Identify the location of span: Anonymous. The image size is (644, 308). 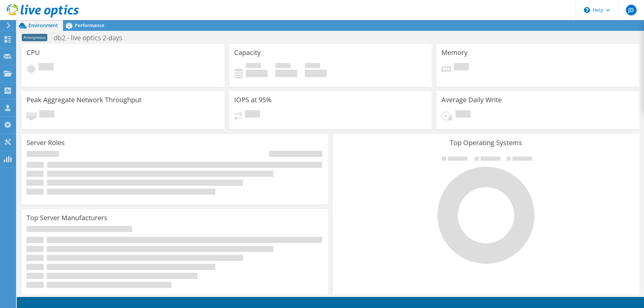
(35, 38).